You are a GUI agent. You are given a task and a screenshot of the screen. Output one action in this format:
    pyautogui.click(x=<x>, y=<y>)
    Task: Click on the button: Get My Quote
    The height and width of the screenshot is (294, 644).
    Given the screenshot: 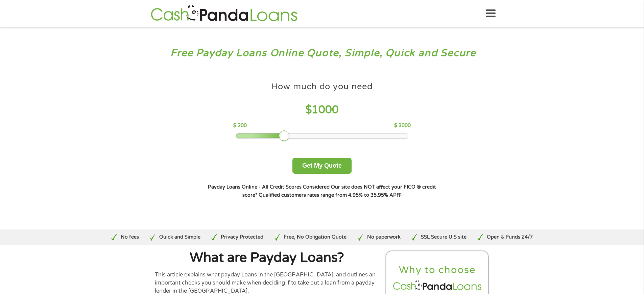 What is the action you would take?
    pyautogui.click(x=322, y=166)
    